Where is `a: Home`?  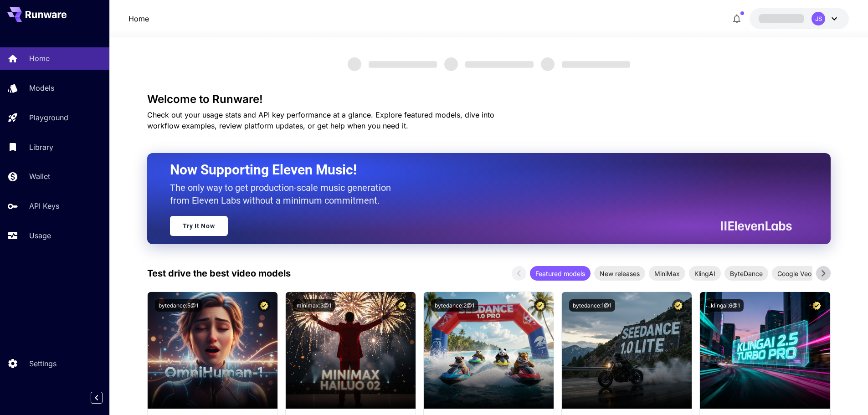 a: Home is located at coordinates (138, 19).